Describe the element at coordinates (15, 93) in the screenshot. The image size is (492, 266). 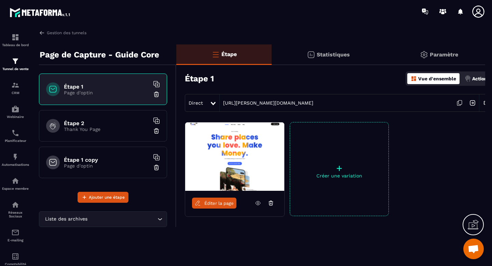
I see `p: CRM` at that location.